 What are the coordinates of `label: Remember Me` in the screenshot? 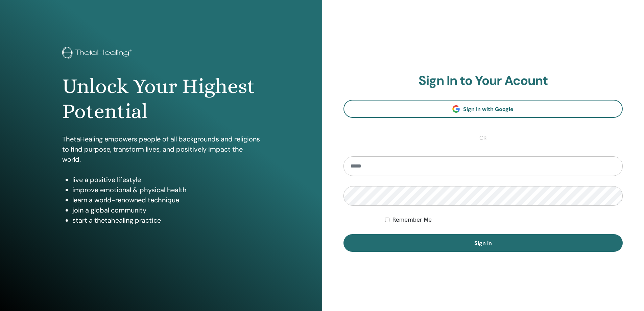 It's located at (412, 220).